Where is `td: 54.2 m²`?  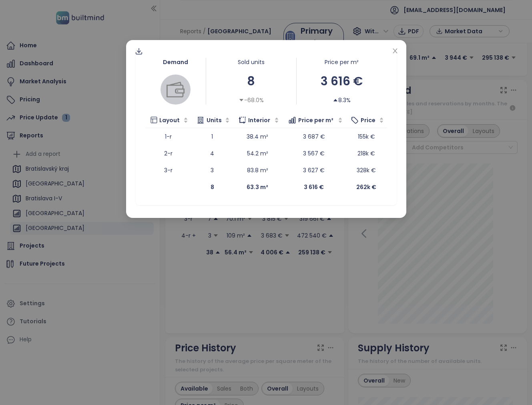 td: 54.2 m² is located at coordinates (257, 153).